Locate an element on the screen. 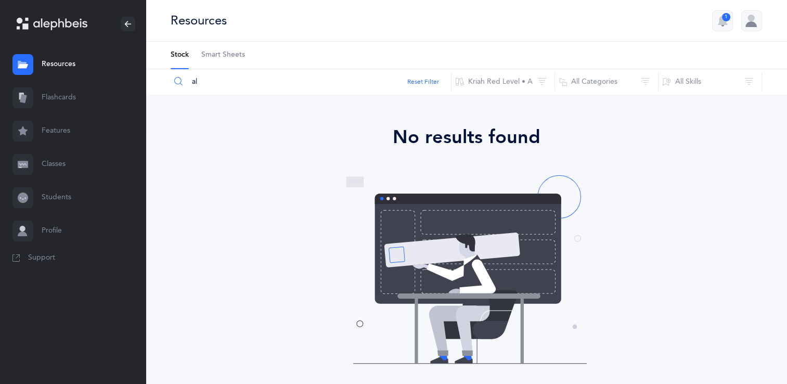  button: All Categories is located at coordinates (607, 82).